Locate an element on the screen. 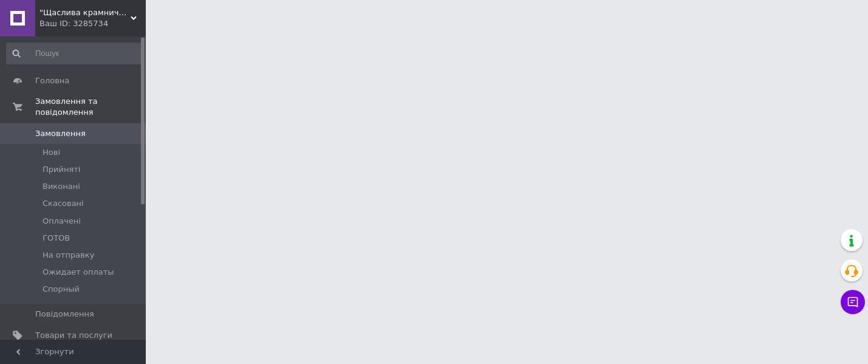 The width and height of the screenshot is (868, 364). span: Спорный is located at coordinates (60, 289).